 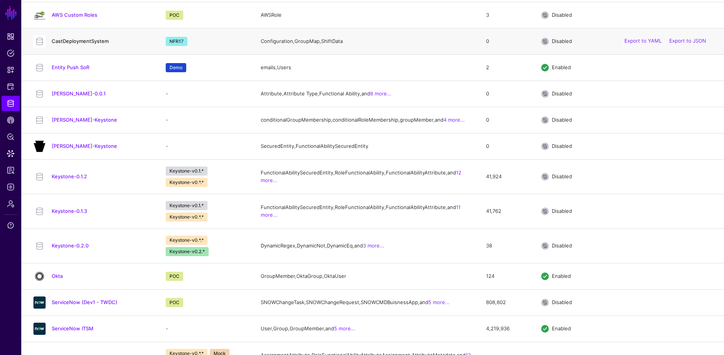 What do you see at coordinates (69, 211) in the screenshot?
I see `a: Keystone-0.1.3` at bounding box center [69, 211].